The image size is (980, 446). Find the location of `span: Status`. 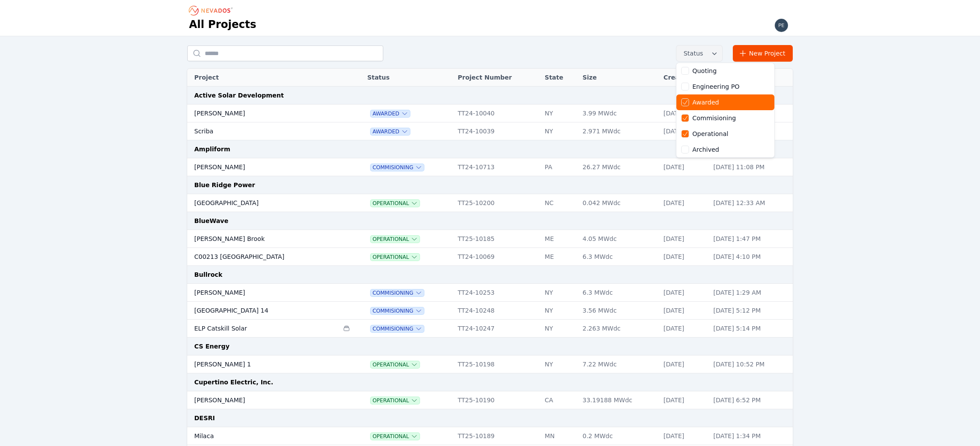

span: Status is located at coordinates (691, 53).